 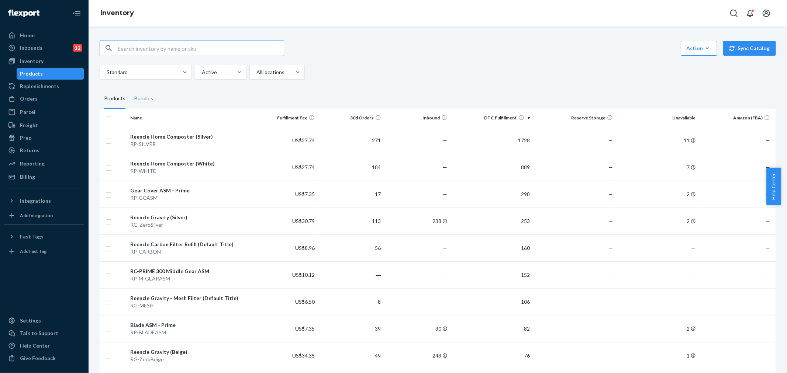 What do you see at coordinates (44, 138) in the screenshot?
I see `a: Prep` at bounding box center [44, 138].